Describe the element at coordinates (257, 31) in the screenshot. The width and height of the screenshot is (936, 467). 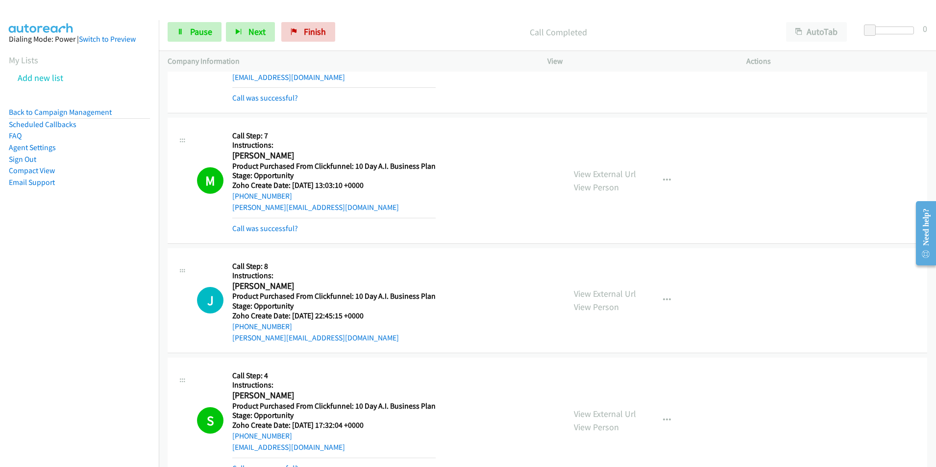
I see `span: Next` at that location.